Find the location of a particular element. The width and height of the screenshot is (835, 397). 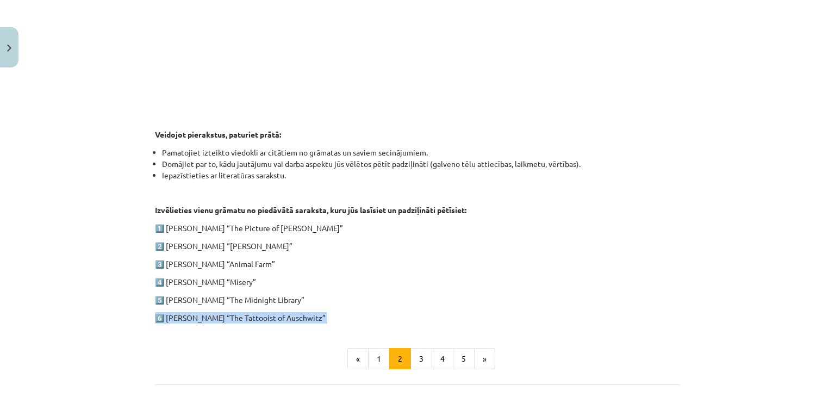

strong: Veidojot pierakstus, paturiet prātā: is located at coordinates (218, 134).